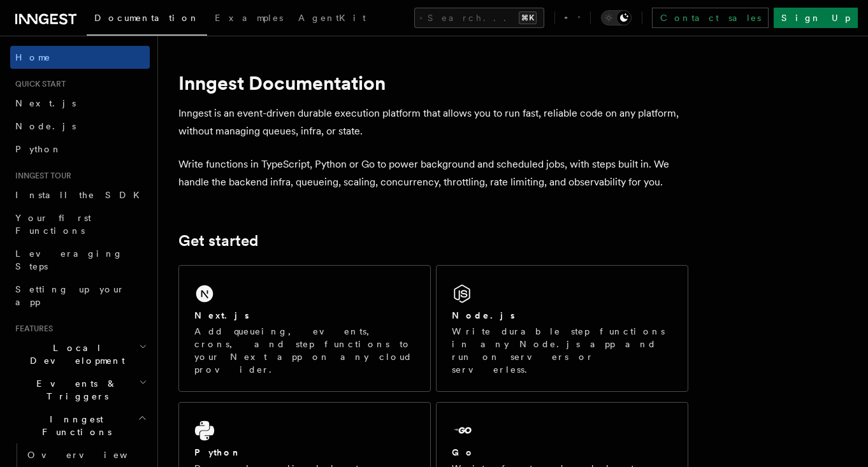  What do you see at coordinates (562, 350) in the screenshot?
I see `p: Write durable step functions in any Node.js app and run on servers or serverless.` at bounding box center [562, 350].